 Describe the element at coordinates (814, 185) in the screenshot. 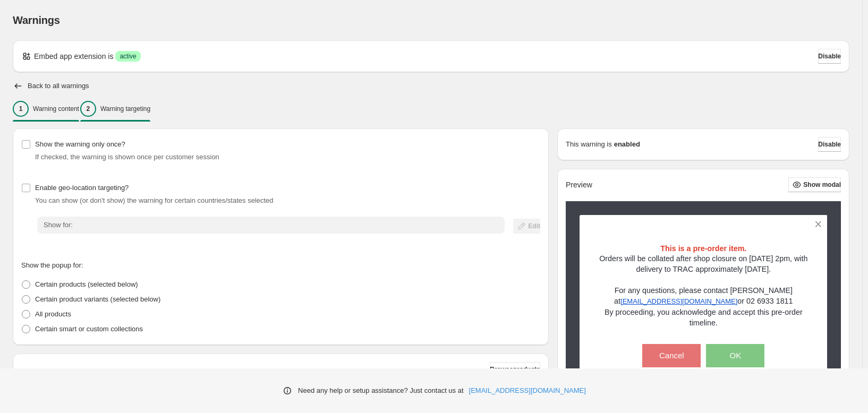

I see `button: Show modal` at that location.